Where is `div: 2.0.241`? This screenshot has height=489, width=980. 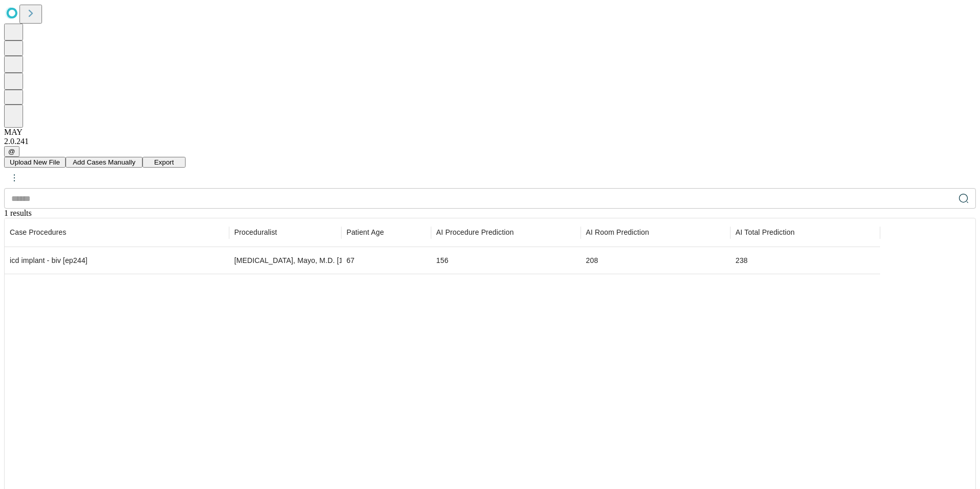 div: 2.0.241 is located at coordinates (490, 142).